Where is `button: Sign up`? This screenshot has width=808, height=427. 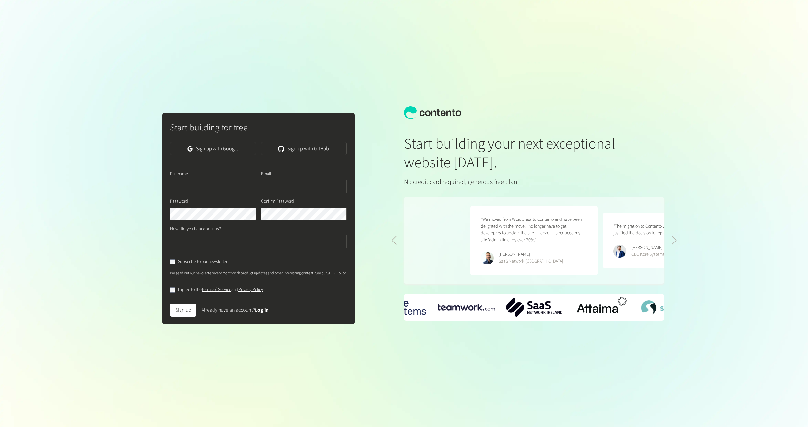 button: Sign up is located at coordinates (183, 310).